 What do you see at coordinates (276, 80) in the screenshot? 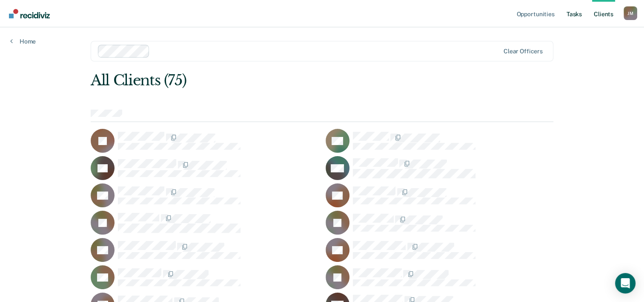
I see `div: All Clients (75)` at bounding box center [276, 80].